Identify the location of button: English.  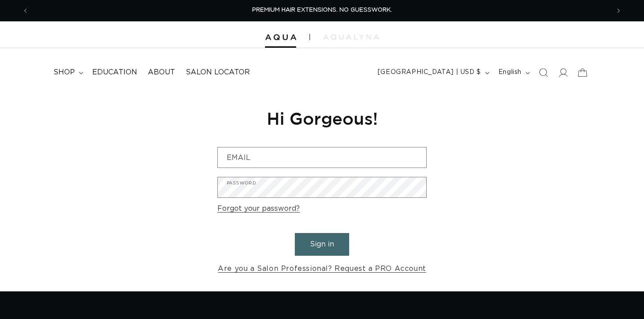
(513, 73).